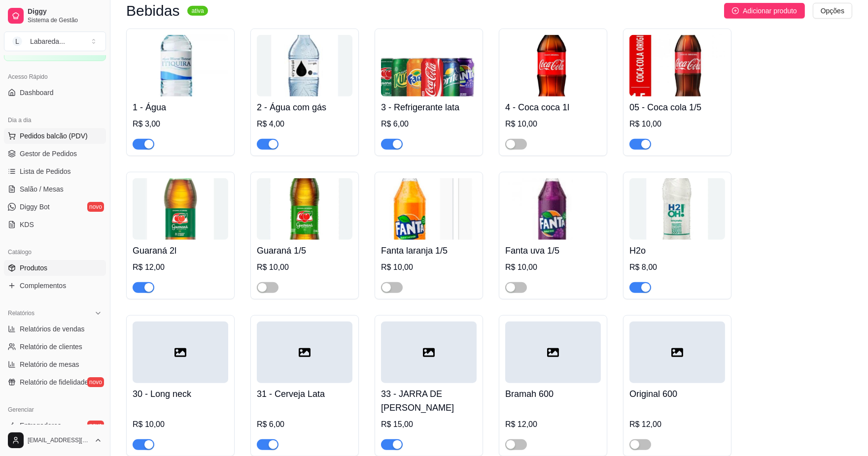  I want to click on h4: Guaraná 1/5, so click(304, 250).